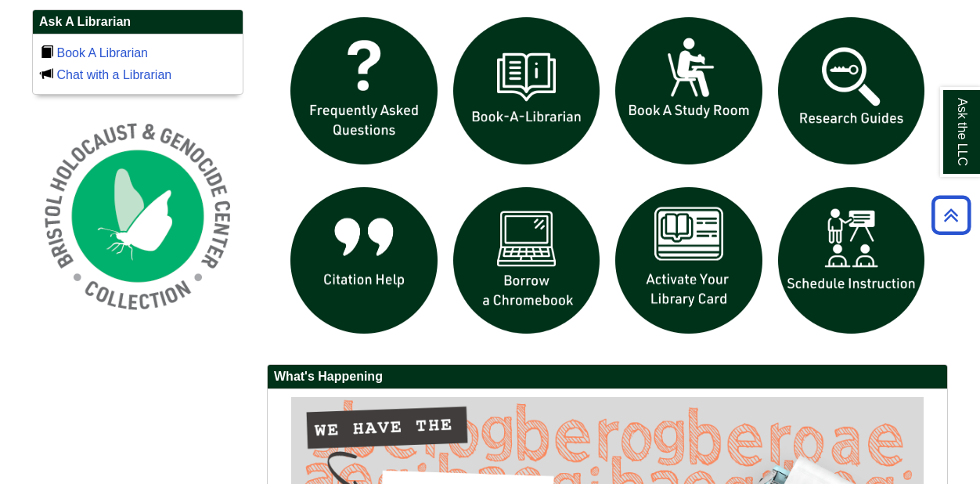 This screenshot has height=484, width=980. What do you see at coordinates (951, 215) in the screenshot?
I see `a: Back to Top` at bounding box center [951, 215].